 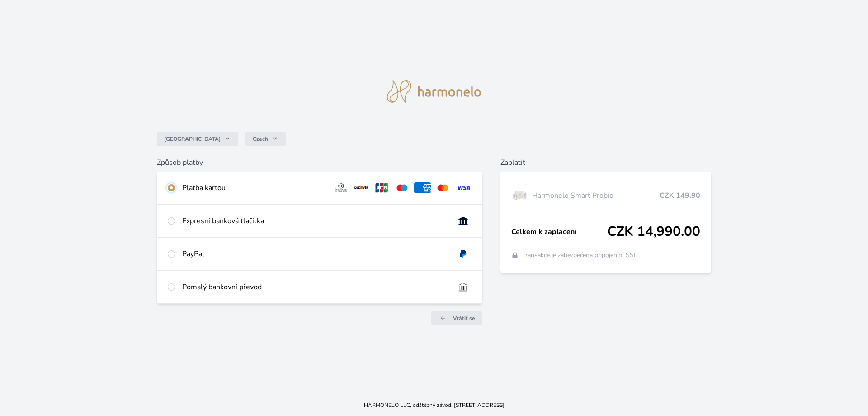 What do you see at coordinates (456, 318) in the screenshot?
I see `a: Vrátit se` at bounding box center [456, 318].